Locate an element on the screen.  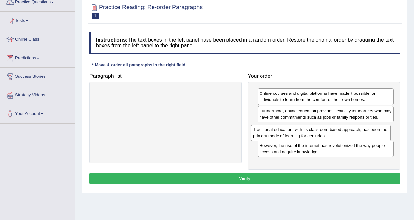
a: Tests is located at coordinates (38, 20).